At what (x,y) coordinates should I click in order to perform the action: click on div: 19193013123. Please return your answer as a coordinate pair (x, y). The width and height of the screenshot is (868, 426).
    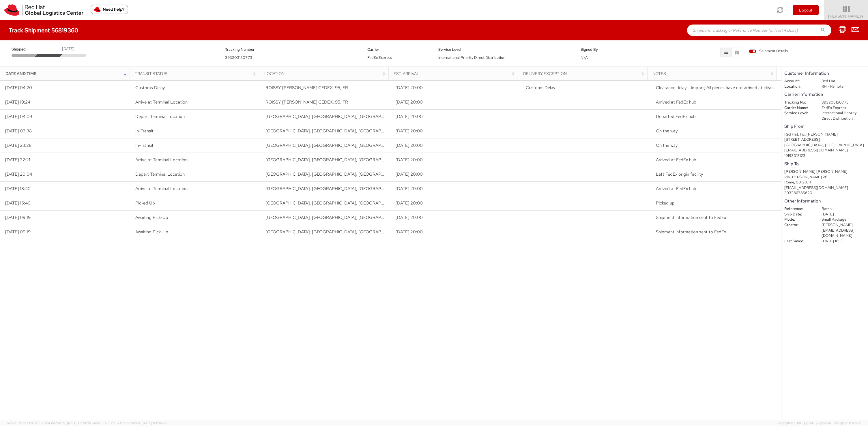
    Looking at the image, I should click on (825, 156).